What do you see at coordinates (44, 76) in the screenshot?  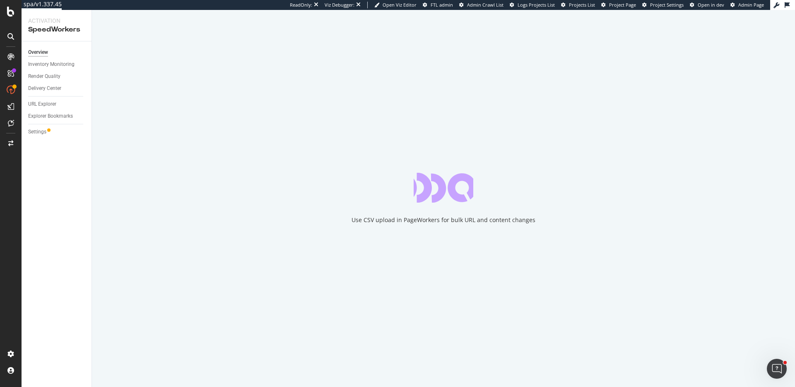 I see `div: Render Quality` at bounding box center [44, 76].